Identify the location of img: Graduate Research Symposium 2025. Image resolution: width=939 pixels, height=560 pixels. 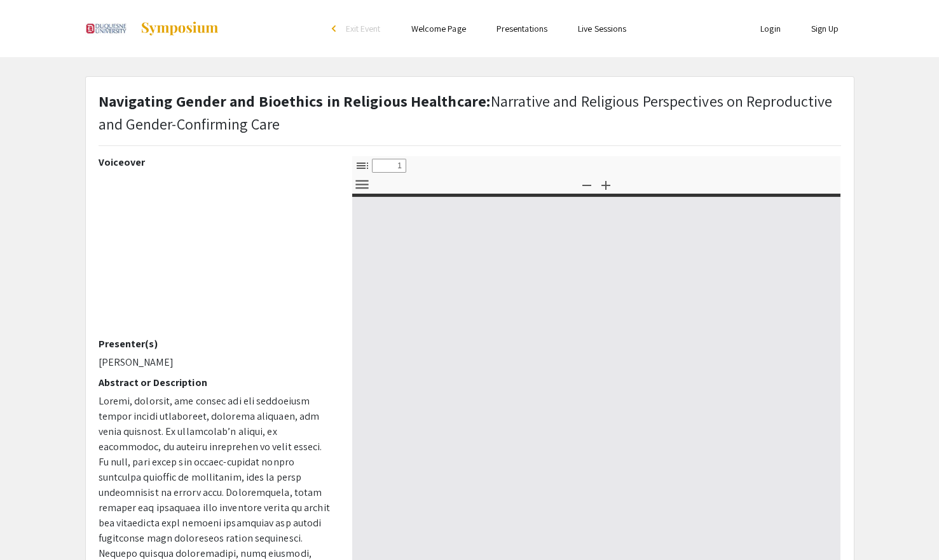
(106, 29).